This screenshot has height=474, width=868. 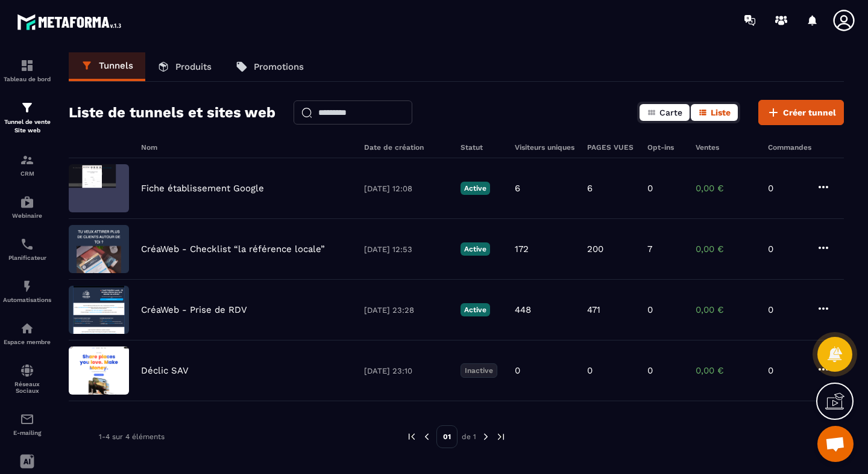 I want to click on p: CRM, so click(x=27, y=174).